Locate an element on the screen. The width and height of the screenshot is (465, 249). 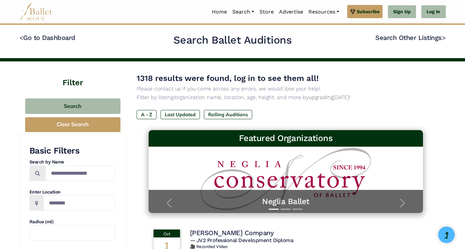
button: Search is located at coordinates (73, 106).